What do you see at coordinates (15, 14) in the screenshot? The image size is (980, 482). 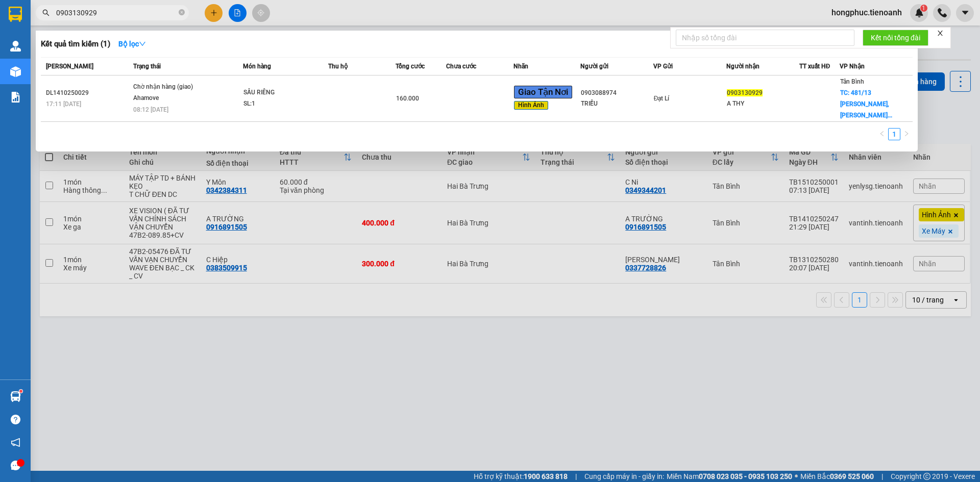 I see `img: logo-vxr` at bounding box center [15, 14].